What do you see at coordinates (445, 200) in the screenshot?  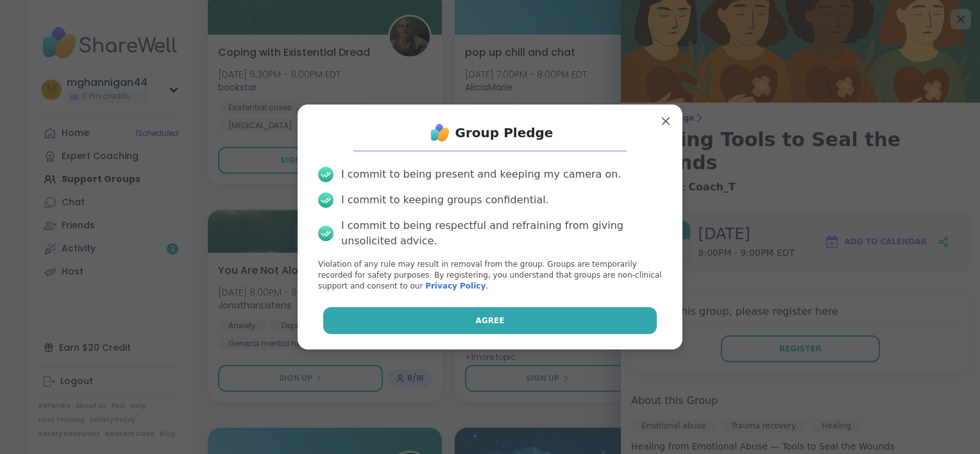 I see `div: I commit to keeping groups confidential.` at bounding box center [445, 200].